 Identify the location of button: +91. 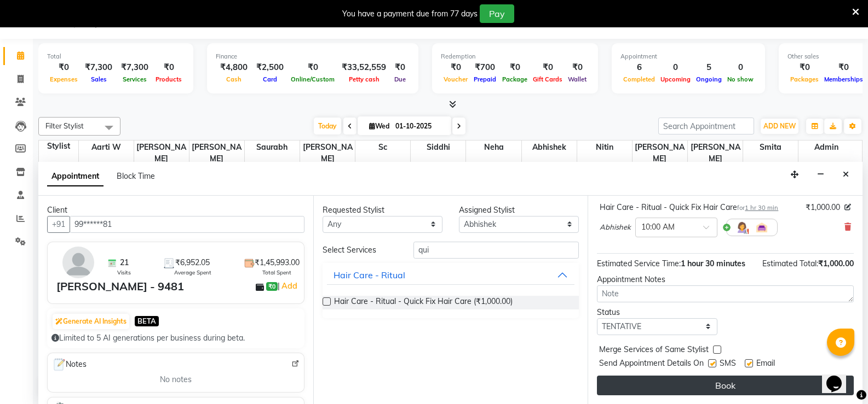
(59, 224).